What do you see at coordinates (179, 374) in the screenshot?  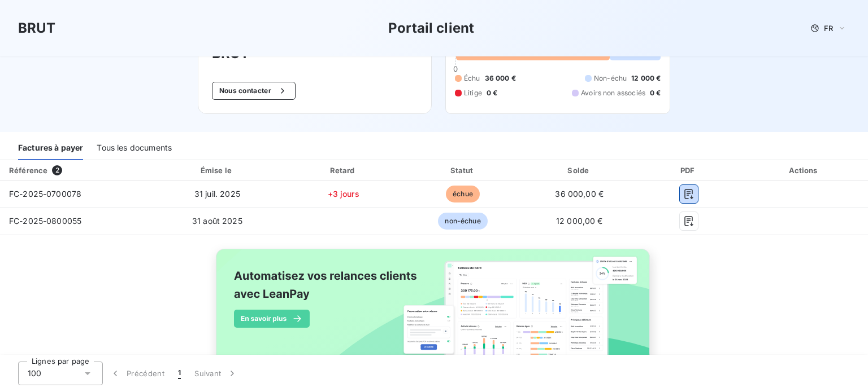 I see `span: 1` at bounding box center [179, 374].